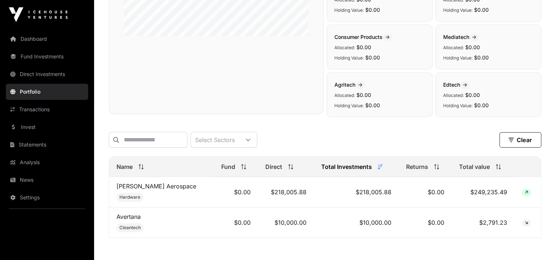 The height and width of the screenshot is (260, 556). Describe the element at coordinates (47, 163) in the screenshot. I see `a: Analysis` at that location.